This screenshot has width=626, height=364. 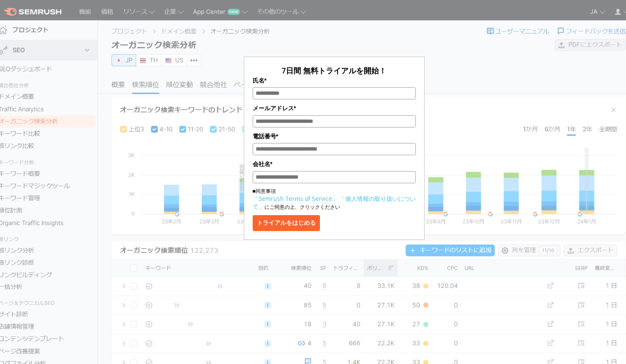 What do you see at coordinates (334, 202) in the screenshot?
I see `a: 「個人情報の取り扱いについて」` at bounding box center [334, 202].